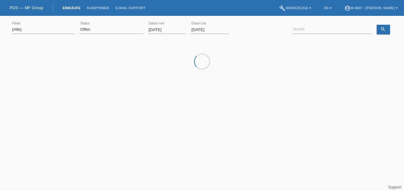 This screenshot has height=191, width=404. I want to click on a: search, so click(383, 30).